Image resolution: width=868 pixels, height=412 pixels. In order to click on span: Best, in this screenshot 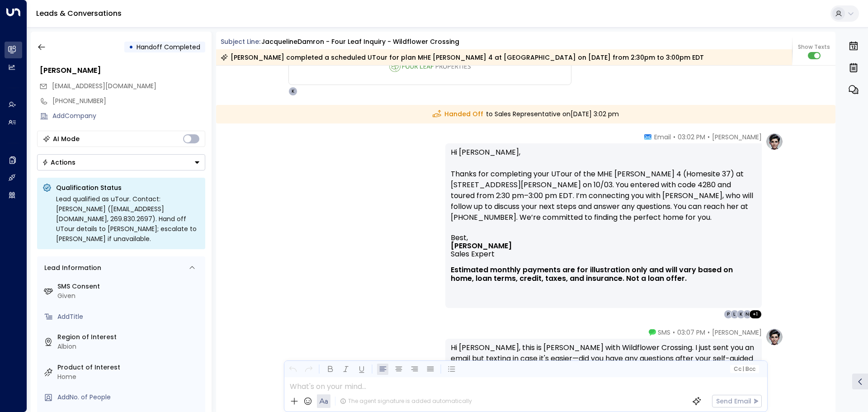, I will do `click(459, 238)`.